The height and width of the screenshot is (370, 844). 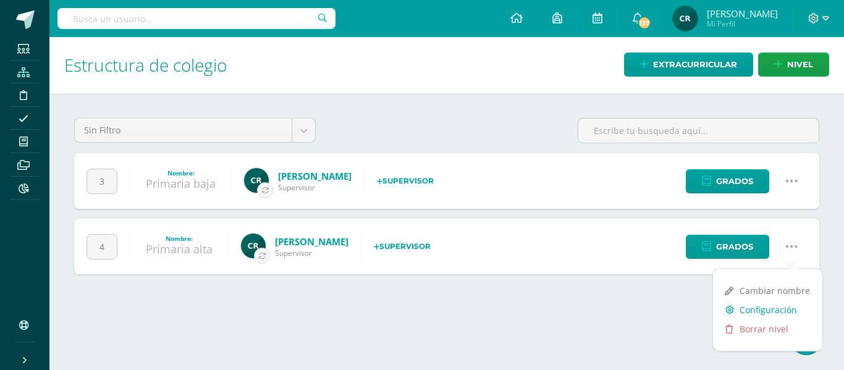 I want to click on span: 137, so click(x=644, y=23).